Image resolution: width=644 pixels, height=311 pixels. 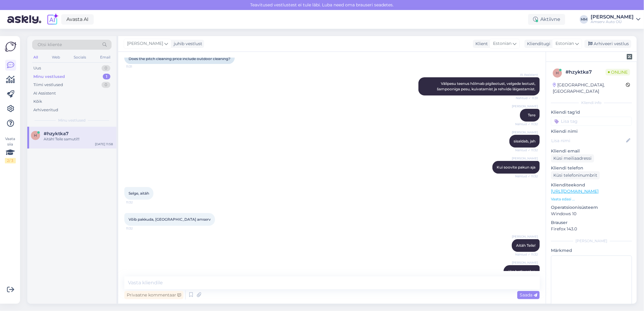 What do you see at coordinates (584, 19) in the screenshot?
I see `div: MM` at bounding box center [584, 19].